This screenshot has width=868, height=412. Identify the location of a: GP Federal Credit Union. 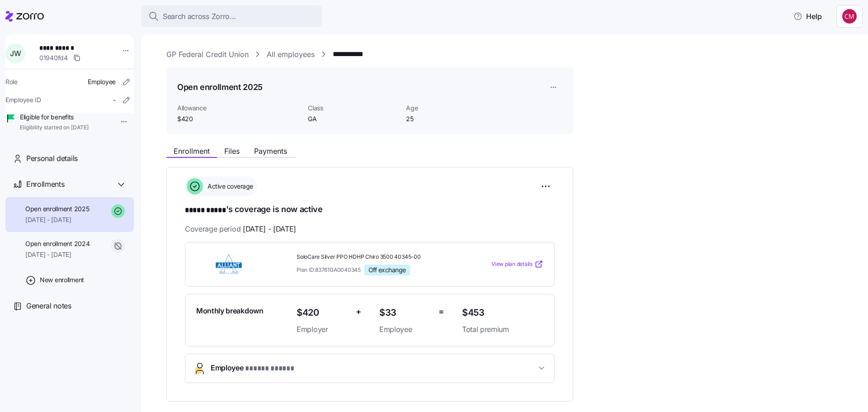
(207, 55).